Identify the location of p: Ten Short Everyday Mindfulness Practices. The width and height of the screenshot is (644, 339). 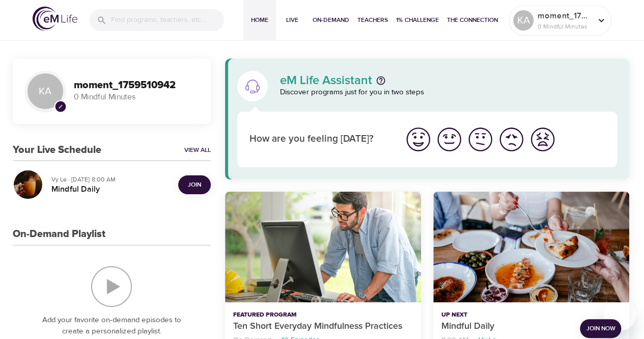
(323, 326).